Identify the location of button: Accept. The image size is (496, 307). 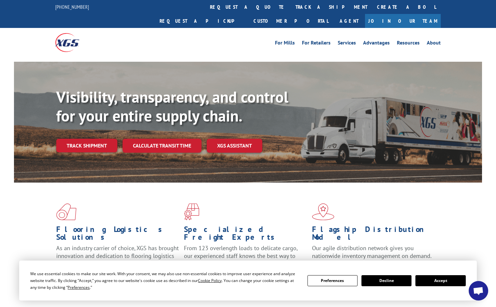
(440, 281).